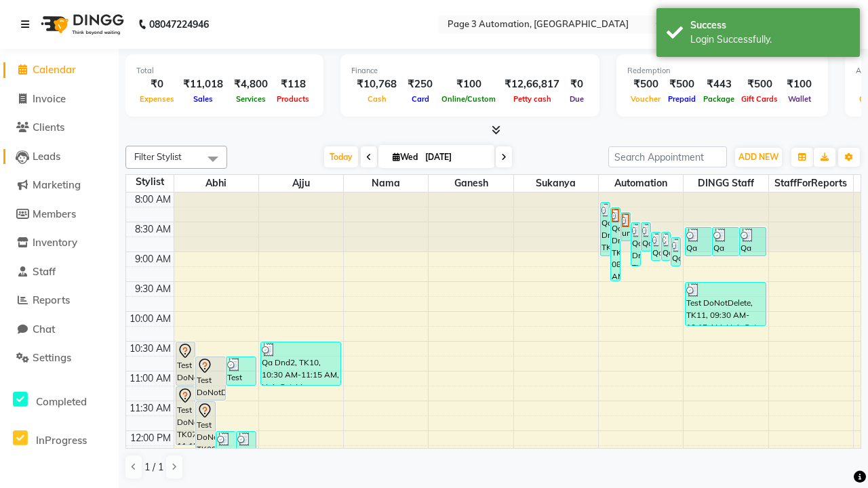  I want to click on span: Cash, so click(377, 99).